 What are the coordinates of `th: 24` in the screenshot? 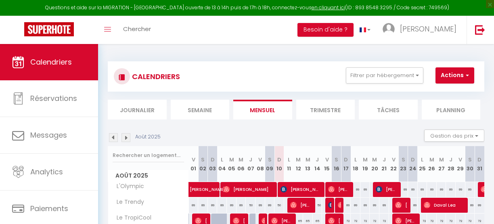 It's located at (413, 164).